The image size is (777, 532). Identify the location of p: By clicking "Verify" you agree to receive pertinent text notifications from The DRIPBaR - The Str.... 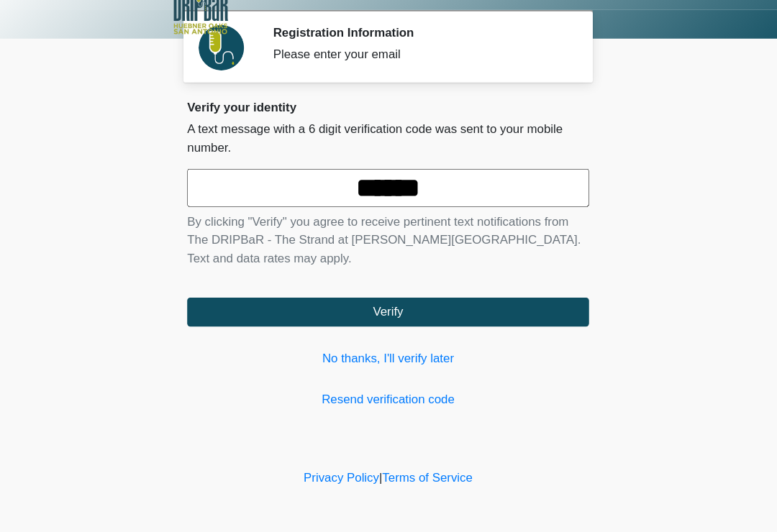
(388, 255).